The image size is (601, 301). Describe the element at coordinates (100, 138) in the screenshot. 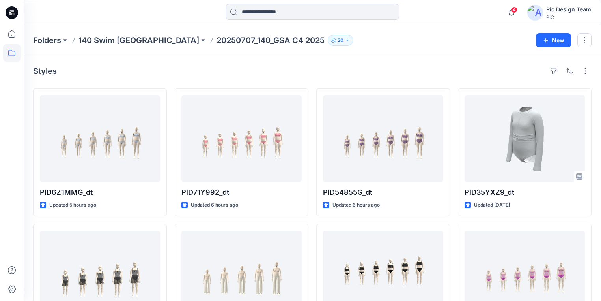

I see `a: PID6Z1MMG_dt` at that location.